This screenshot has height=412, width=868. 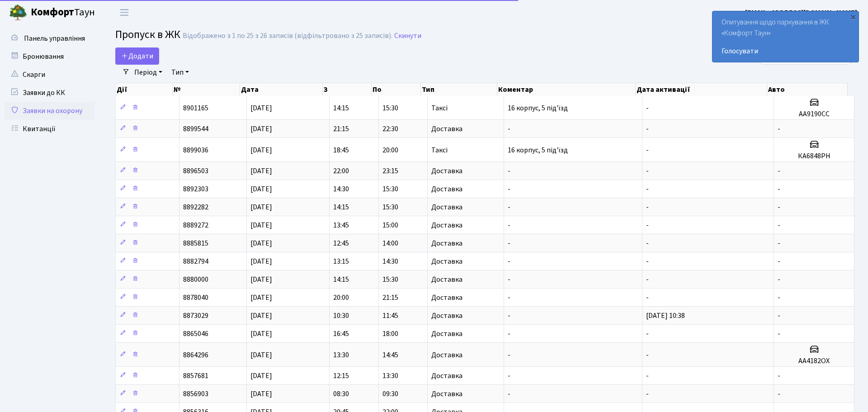 What do you see at coordinates (195, 171) in the screenshot?
I see `span: 8896503` at bounding box center [195, 171].